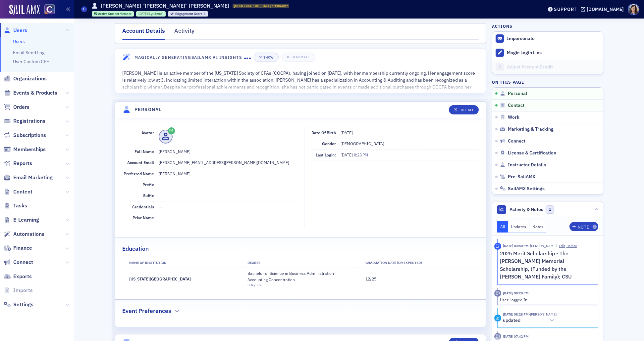 The image size is (644, 341). Describe the element at coordinates (18, 192) in the screenshot. I see `a: Content` at that location.